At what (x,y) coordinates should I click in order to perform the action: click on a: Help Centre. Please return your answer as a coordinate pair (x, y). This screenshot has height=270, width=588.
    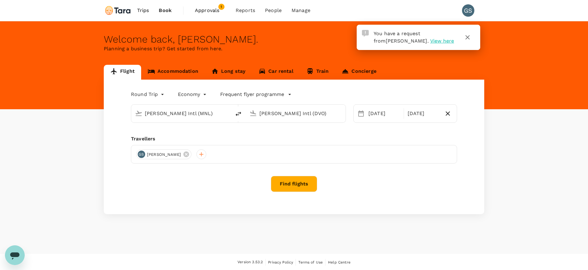
    Looking at the image, I should click on (339, 263).